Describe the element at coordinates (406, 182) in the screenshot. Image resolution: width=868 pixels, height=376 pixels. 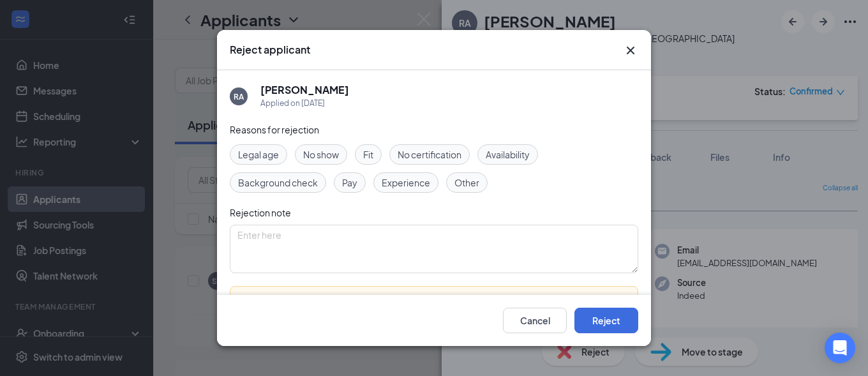
I see `span: Experience` at that location.